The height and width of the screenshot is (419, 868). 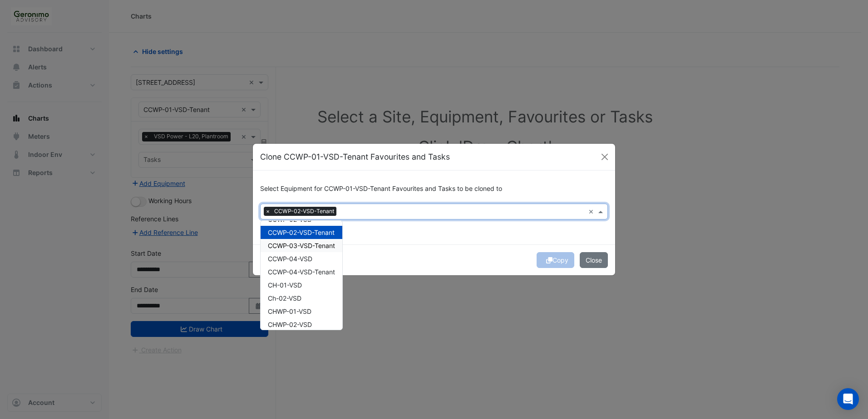 I want to click on ng-dropdown-panel: Options list, so click(x=301, y=275).